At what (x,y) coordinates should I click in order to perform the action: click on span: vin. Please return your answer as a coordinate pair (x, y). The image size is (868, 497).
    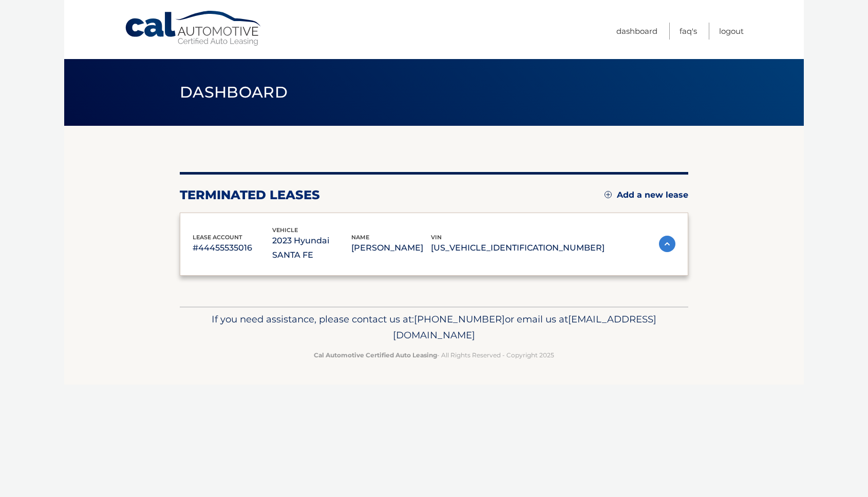
    Looking at the image, I should click on (436, 237).